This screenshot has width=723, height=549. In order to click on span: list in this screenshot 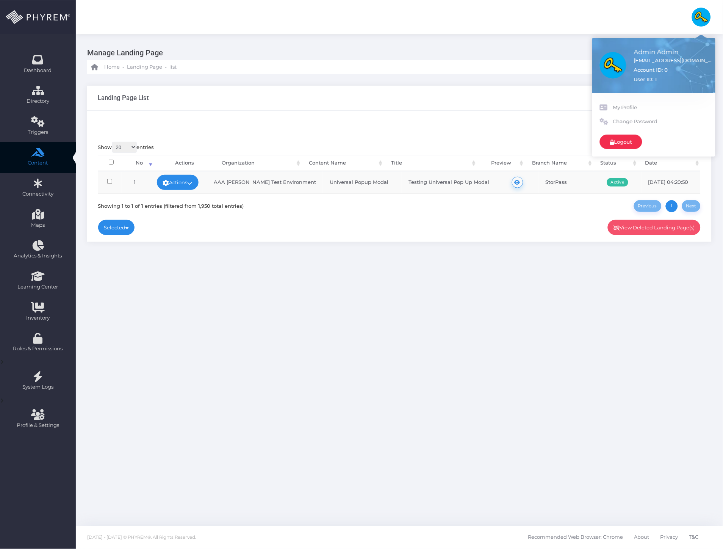, I will do `click(173, 67)`.